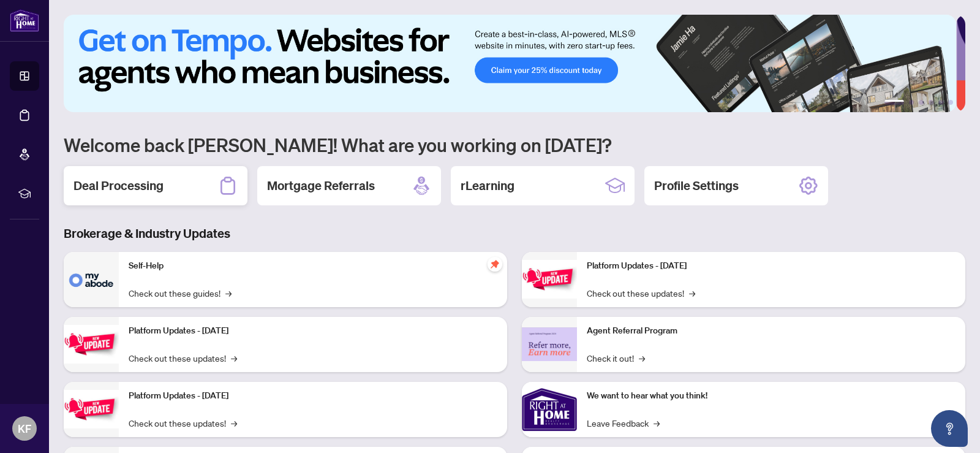 The width and height of the screenshot is (980, 453). Describe the element at coordinates (931, 103) in the screenshot. I see `button: 4` at that location.